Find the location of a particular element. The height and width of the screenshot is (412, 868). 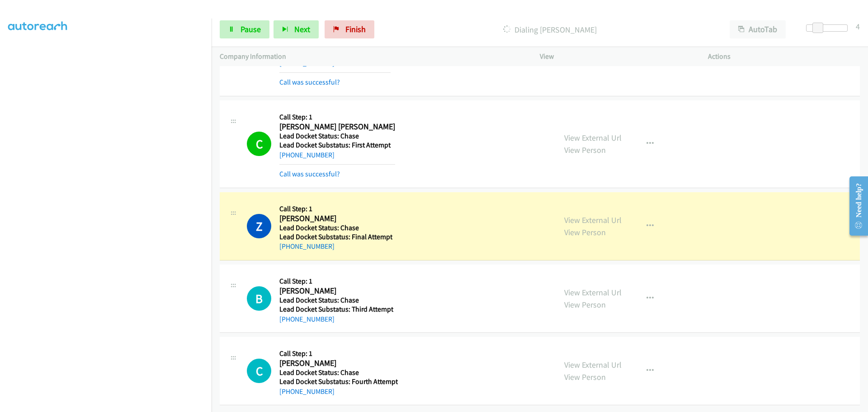

h5: Lead Docket Substatus: Third Attempt is located at coordinates (336, 310).